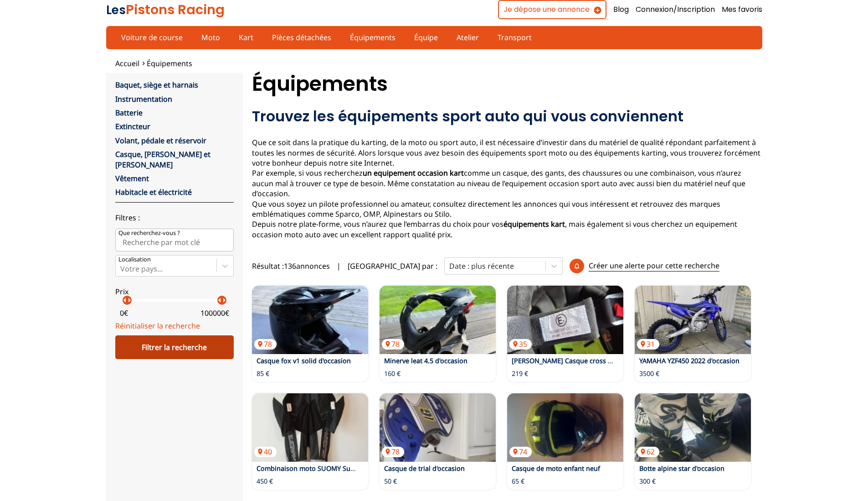 The width and height of the screenshot is (868, 501). What do you see at coordinates (174, 218) in the screenshot?
I see `p: Filtres :` at bounding box center [174, 218].